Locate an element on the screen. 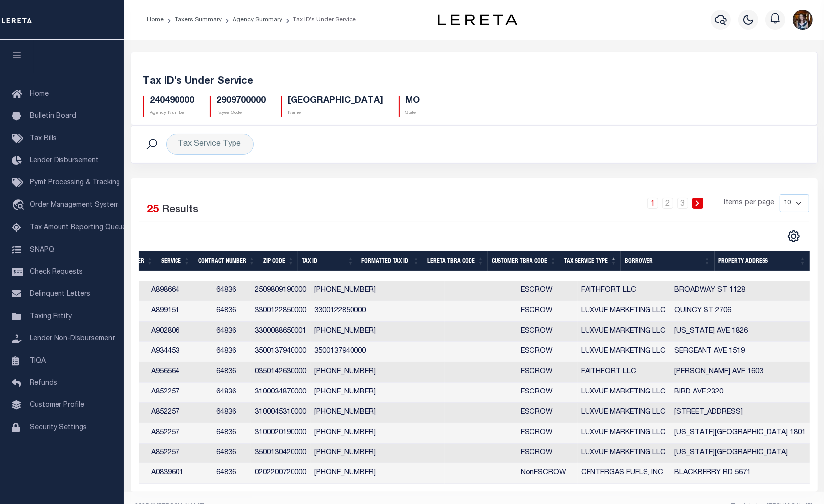 The width and height of the screenshot is (824, 504). p: State is located at coordinates (413, 113).